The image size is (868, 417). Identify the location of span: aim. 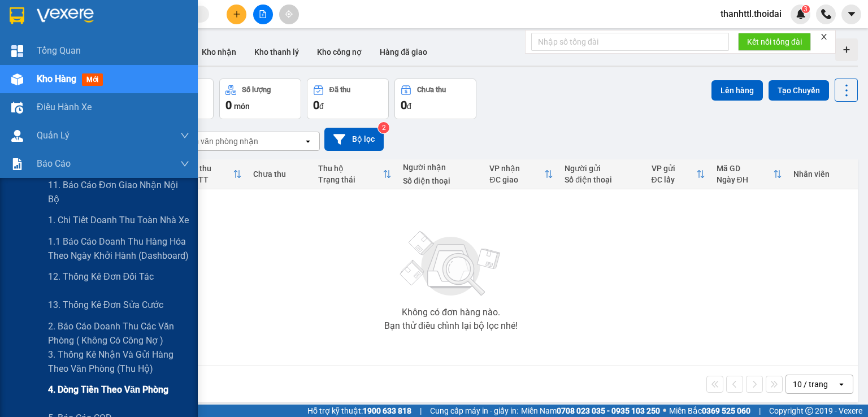
(289, 14).